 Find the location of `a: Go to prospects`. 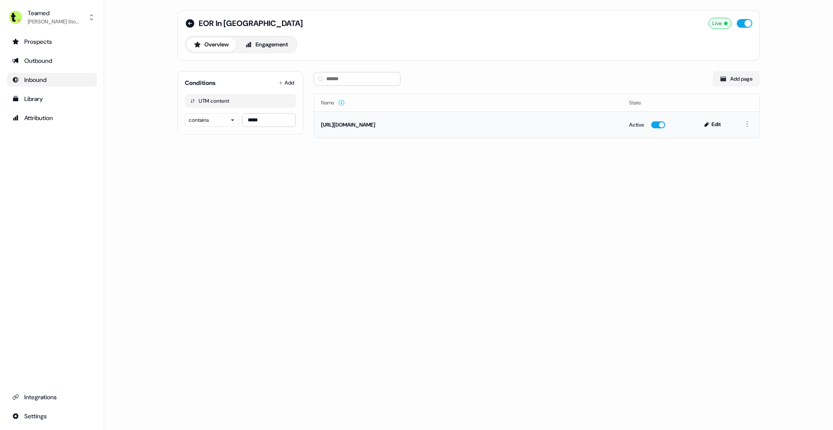

a: Go to prospects is located at coordinates (52, 42).